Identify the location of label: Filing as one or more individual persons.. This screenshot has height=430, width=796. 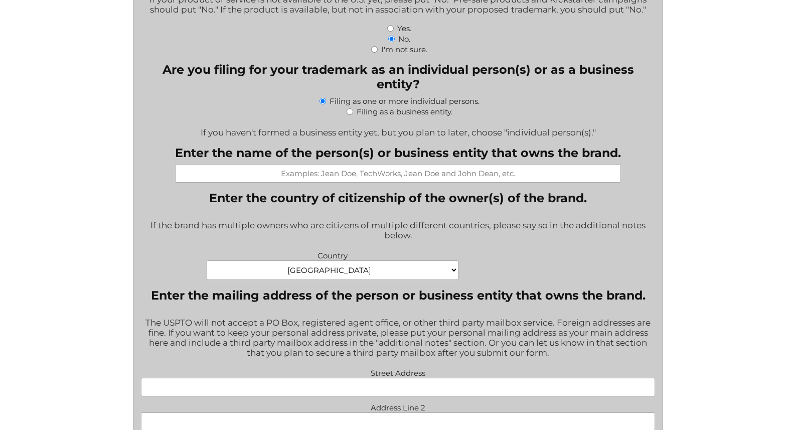
(404, 101).